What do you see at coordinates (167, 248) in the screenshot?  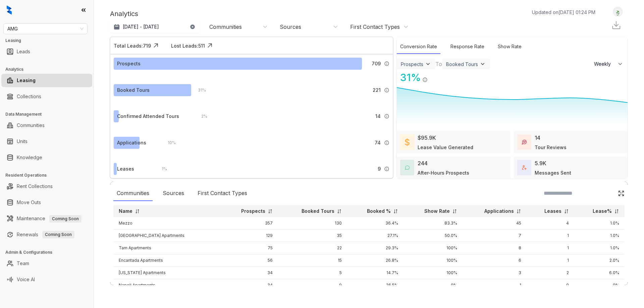 I see `td: Tam Apartments` at bounding box center [167, 248].